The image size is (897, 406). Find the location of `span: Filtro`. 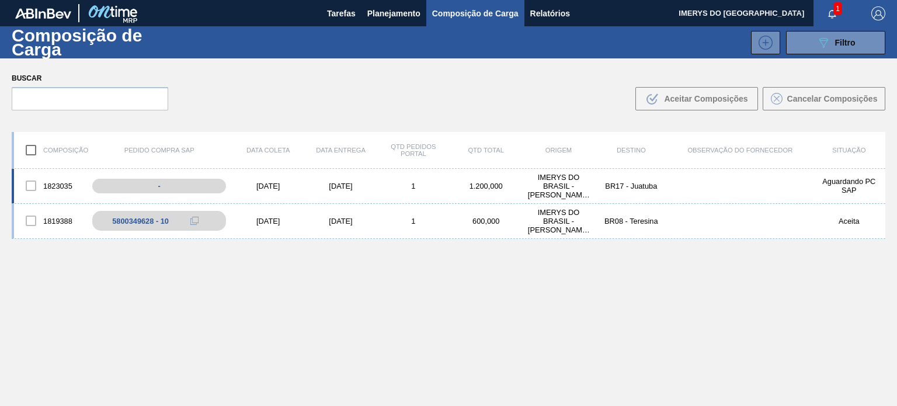

span: Filtro is located at coordinates (845, 43).